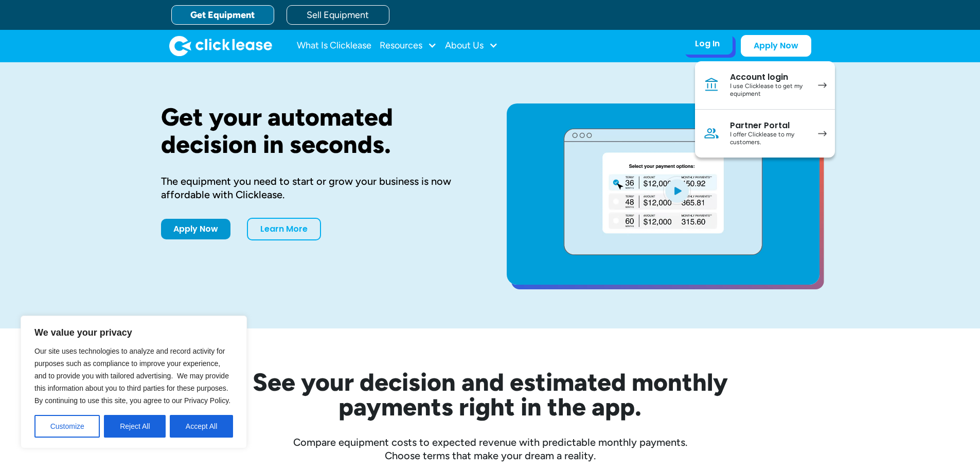 This screenshot has height=469, width=980. Describe the element at coordinates (663, 194) in the screenshot. I see `a: open lightbox` at that location.